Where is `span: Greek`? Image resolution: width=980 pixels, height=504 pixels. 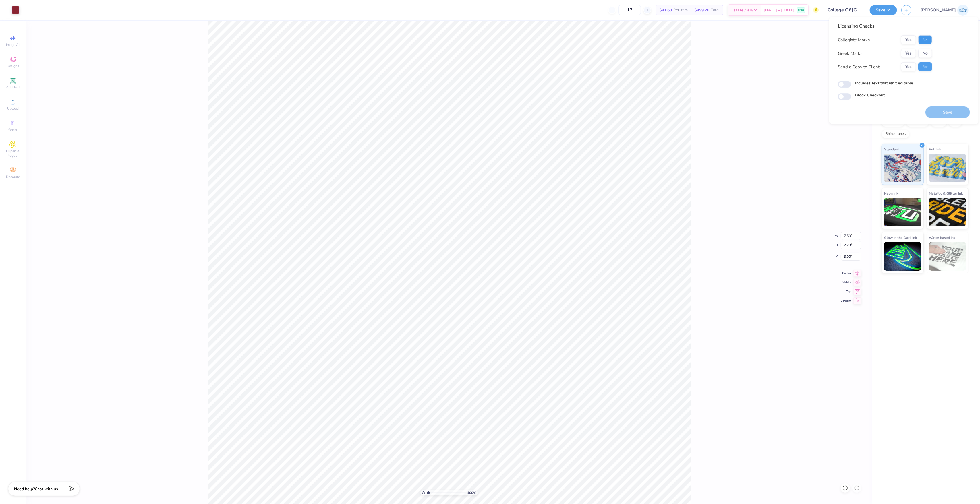 span: Greek is located at coordinates (13, 130).